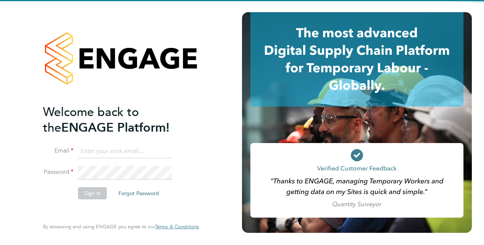 Image resolution: width=484 pixels, height=245 pixels. I want to click on button: Forgot Password, so click(139, 193).